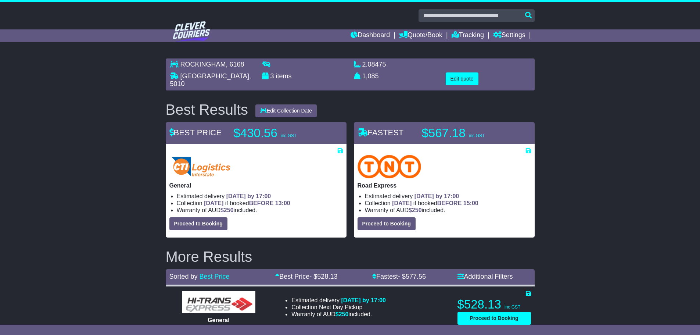  Describe the element at coordinates (203, 64) in the screenshot. I see `span: ROCKINGHAM` at that location.